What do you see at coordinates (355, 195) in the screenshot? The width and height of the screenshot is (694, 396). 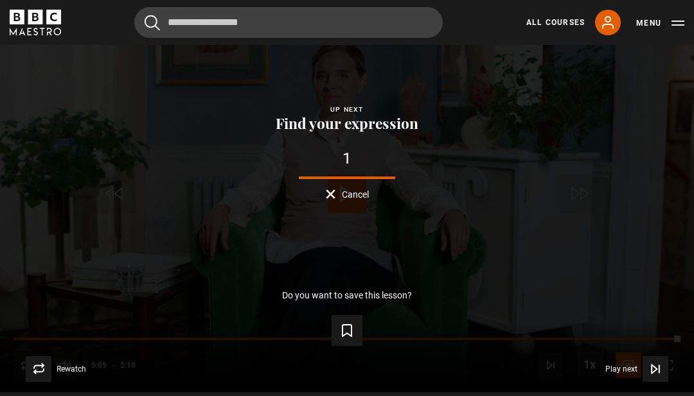 I see `span: Cancel` at bounding box center [355, 195].